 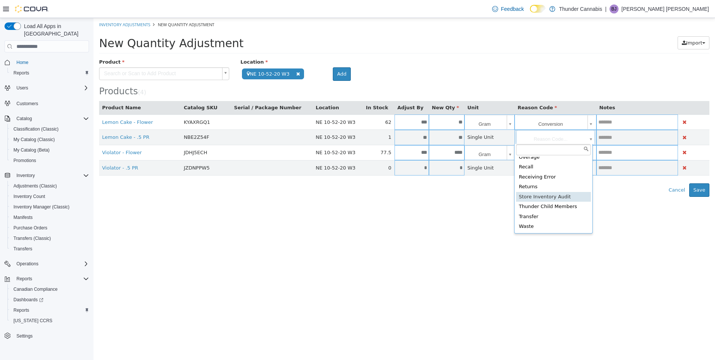 I want to click on button: Inventory Manager (Classic), so click(x=50, y=207).